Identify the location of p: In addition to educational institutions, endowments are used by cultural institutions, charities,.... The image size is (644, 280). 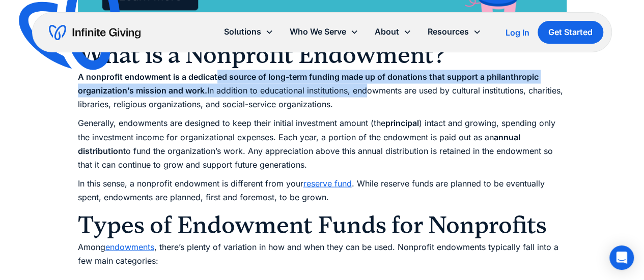
(322, 91).